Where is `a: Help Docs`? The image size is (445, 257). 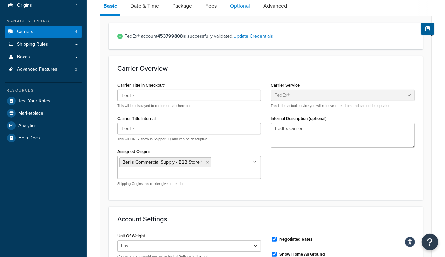 a: Help Docs is located at coordinates (43, 138).